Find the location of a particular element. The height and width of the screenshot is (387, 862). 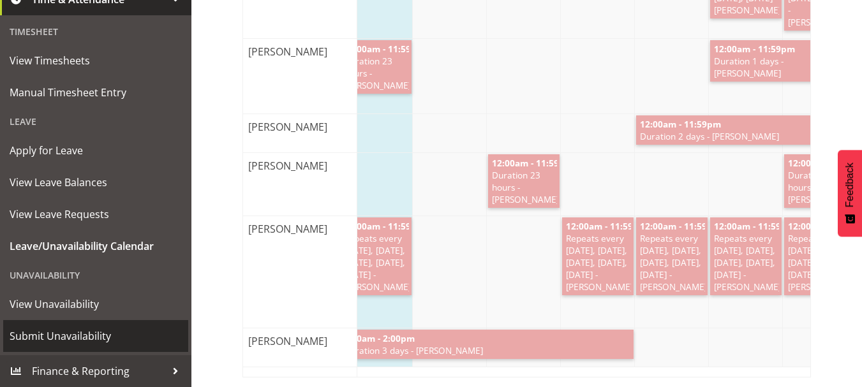

a: Submit Unavailability is located at coordinates (96, 336).